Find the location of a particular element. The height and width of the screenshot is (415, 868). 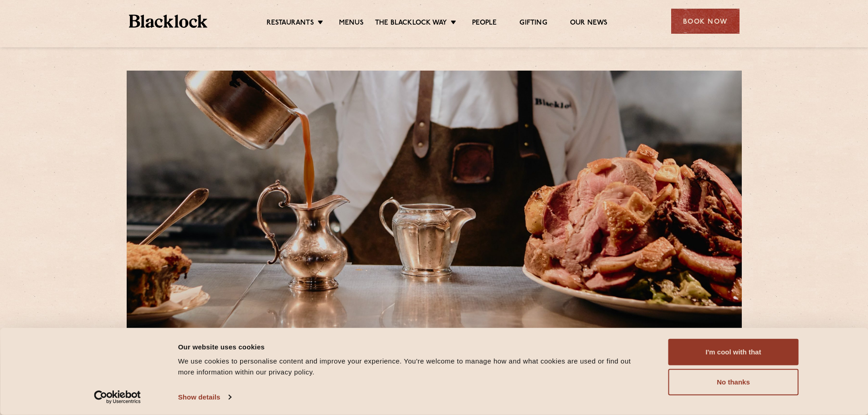

div: Our website uses cookies is located at coordinates (413, 347).